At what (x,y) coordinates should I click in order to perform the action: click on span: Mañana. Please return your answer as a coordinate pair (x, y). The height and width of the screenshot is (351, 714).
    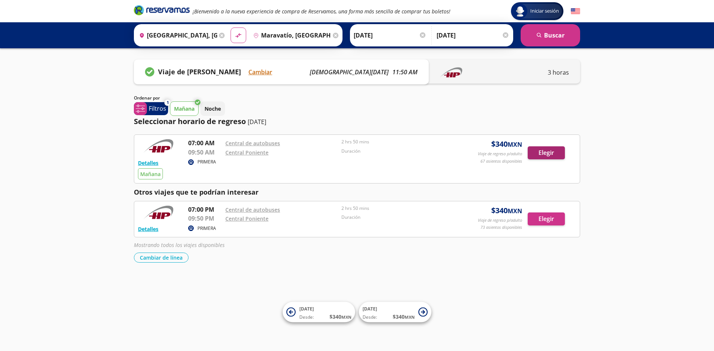
    Looking at the image, I should click on (150, 174).